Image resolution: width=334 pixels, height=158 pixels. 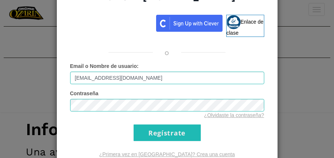 I want to click on img: classlink-logo-small.png, so click(x=234, y=22).